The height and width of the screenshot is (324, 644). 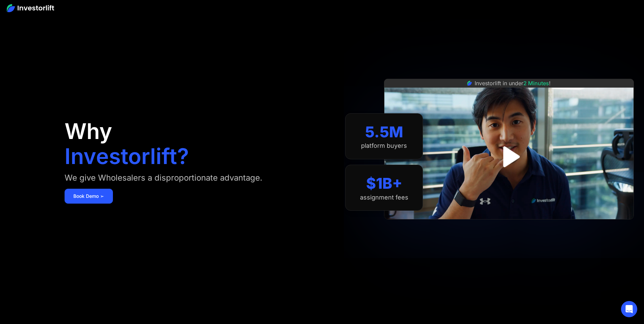 What do you see at coordinates (384, 132) in the screenshot?
I see `div: 5.5M` at bounding box center [384, 132].